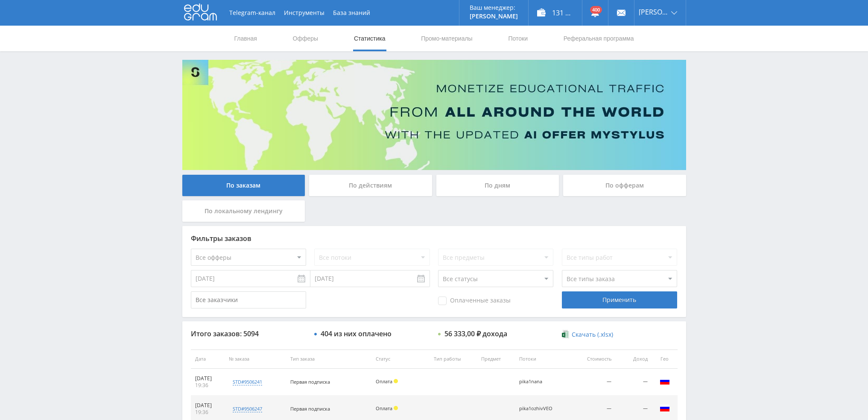  Describe the element at coordinates (587, 334) in the screenshot. I see `a: Скачать (.xlsx)` at that location.